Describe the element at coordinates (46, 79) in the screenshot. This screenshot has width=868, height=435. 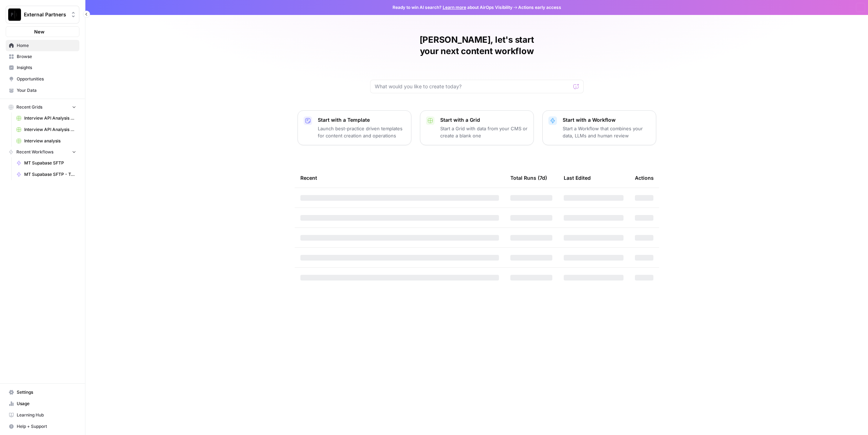
I see `span: Opportunities` at that location.